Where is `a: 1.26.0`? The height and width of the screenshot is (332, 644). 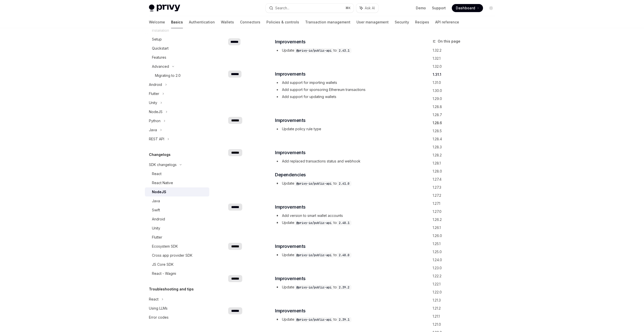 a: 1.26.0 is located at coordinates (466, 236).